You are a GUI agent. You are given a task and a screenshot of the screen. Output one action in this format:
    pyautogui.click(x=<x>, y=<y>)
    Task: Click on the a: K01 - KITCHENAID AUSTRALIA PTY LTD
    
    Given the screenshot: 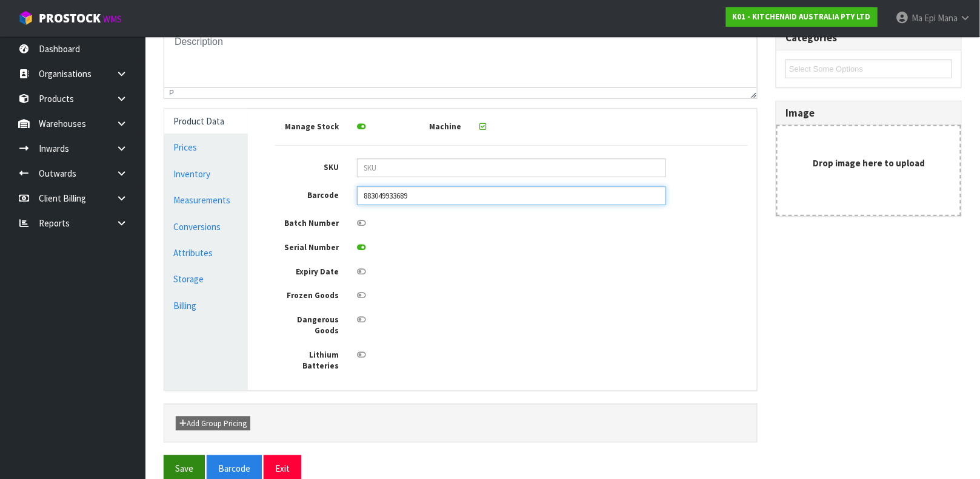 What is the action you would take?
    pyautogui.click(x=802, y=17)
    